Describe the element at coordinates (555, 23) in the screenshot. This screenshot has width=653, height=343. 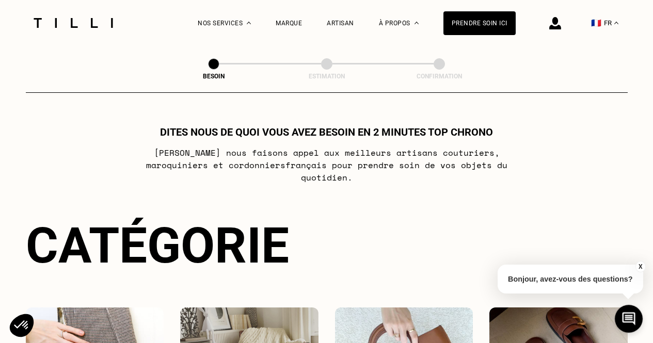
I see `img: icône connexion` at that location.